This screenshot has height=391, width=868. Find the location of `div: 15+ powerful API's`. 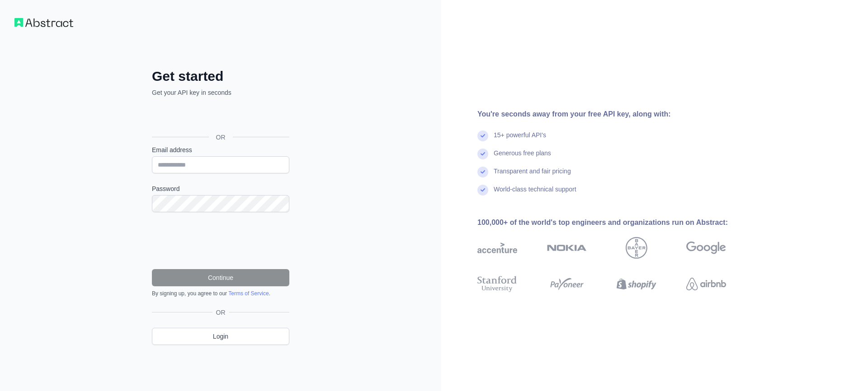

div: 15+ powerful API's is located at coordinates (520, 139).